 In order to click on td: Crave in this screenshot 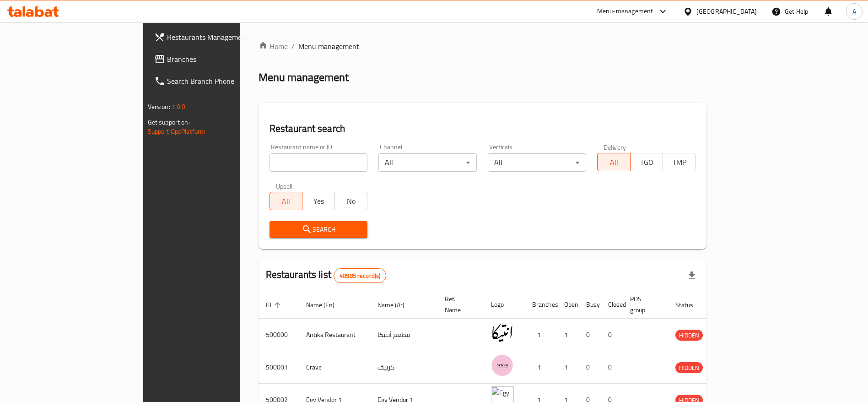, I will do `click(334, 367)`.